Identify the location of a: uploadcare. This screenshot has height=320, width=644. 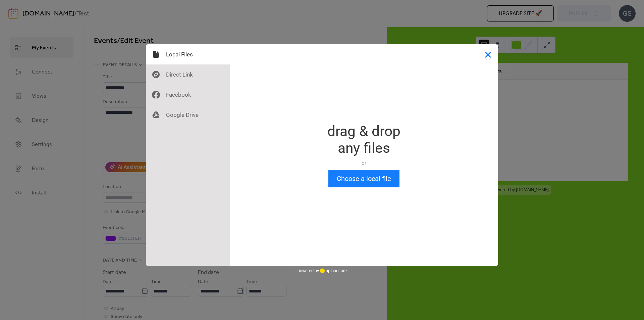
(333, 271).